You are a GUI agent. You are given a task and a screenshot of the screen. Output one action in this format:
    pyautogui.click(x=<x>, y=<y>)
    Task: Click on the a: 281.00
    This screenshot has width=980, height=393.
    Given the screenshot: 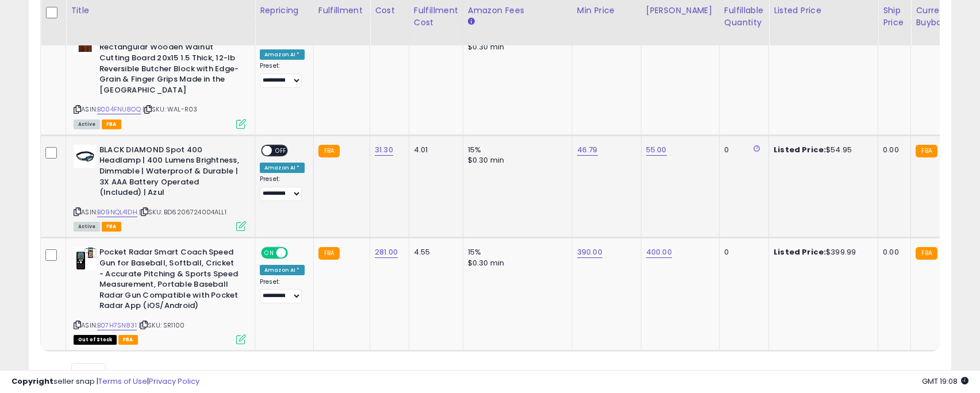 What is the action you would take?
    pyautogui.click(x=386, y=252)
    